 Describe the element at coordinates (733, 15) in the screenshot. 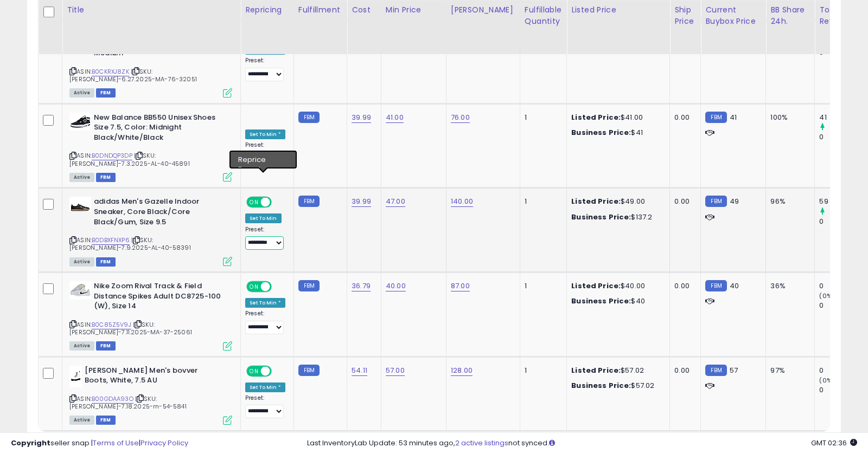

I see `div: Current Buybox Price` at that location.